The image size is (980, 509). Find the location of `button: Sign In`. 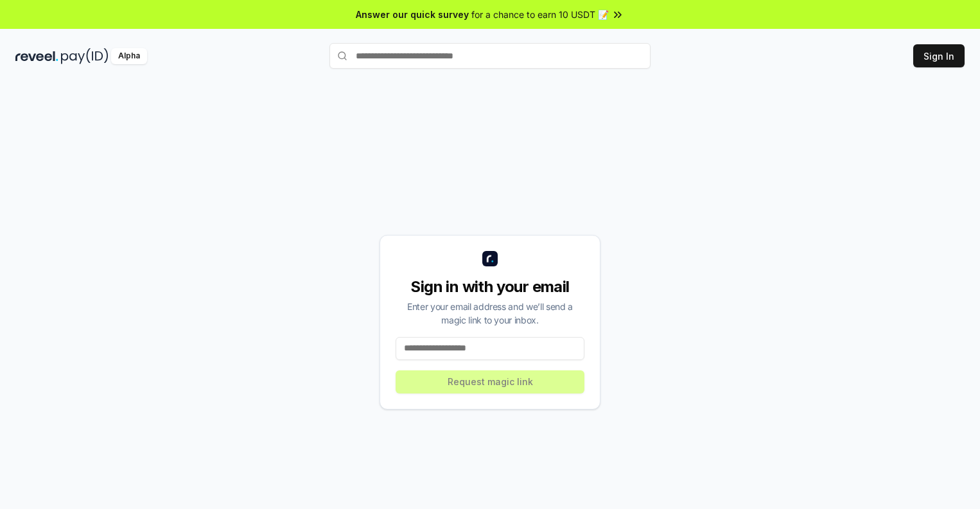

button: Sign In is located at coordinates (939, 56).